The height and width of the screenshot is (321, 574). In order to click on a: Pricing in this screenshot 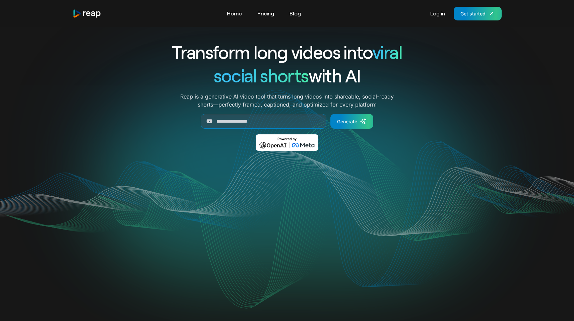, I will do `click(266, 13)`.